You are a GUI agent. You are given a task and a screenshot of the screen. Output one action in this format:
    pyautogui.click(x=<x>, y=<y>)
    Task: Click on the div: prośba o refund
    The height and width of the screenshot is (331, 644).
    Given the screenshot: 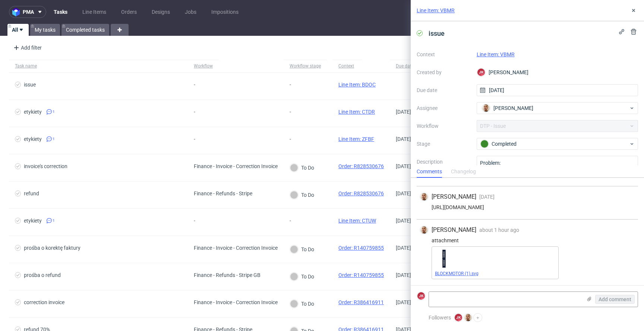 What is the action you would take?
    pyautogui.click(x=42, y=275)
    